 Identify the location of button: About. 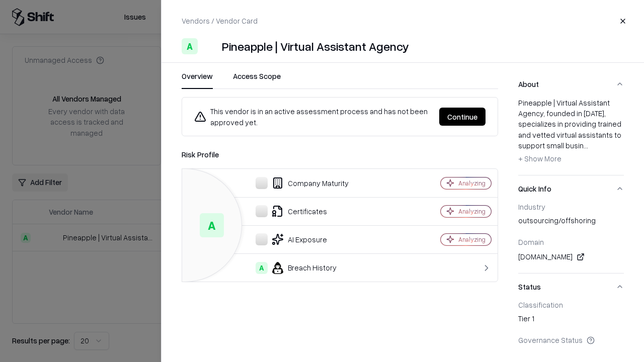
(571, 84).